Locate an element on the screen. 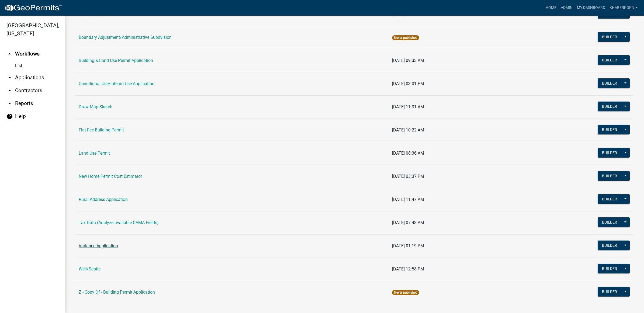  i: arrow_drop_up is located at coordinates (10, 54).